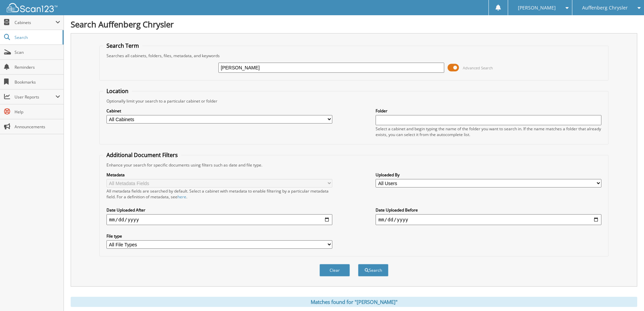  What do you see at coordinates (219, 194) in the screenshot?
I see `div: All metadata fields are searched by default. Select a cabinet with metadata to enable filtering b...` at bounding box center [219, 194].